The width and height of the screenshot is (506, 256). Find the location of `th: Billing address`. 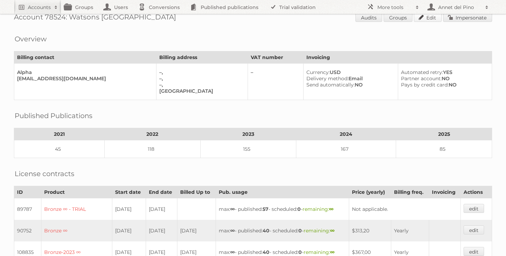

th: Billing address is located at coordinates (202, 57).